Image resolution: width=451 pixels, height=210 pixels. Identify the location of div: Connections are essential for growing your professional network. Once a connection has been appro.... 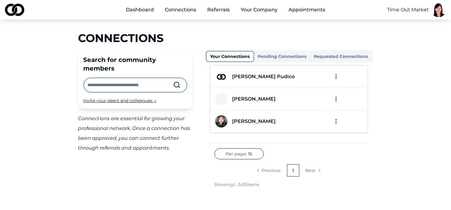
(135, 134).